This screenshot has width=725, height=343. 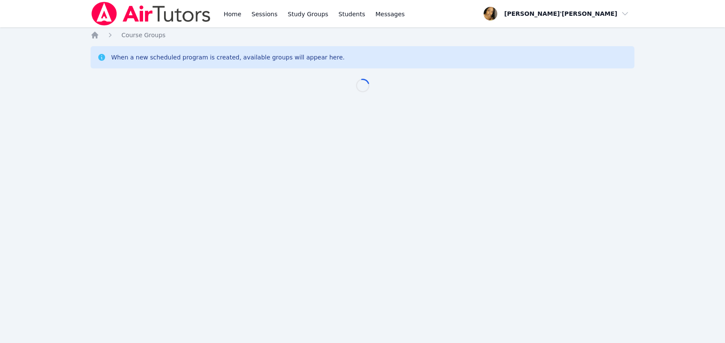 What do you see at coordinates (390, 14) in the screenshot?
I see `span: Messages` at bounding box center [390, 14].